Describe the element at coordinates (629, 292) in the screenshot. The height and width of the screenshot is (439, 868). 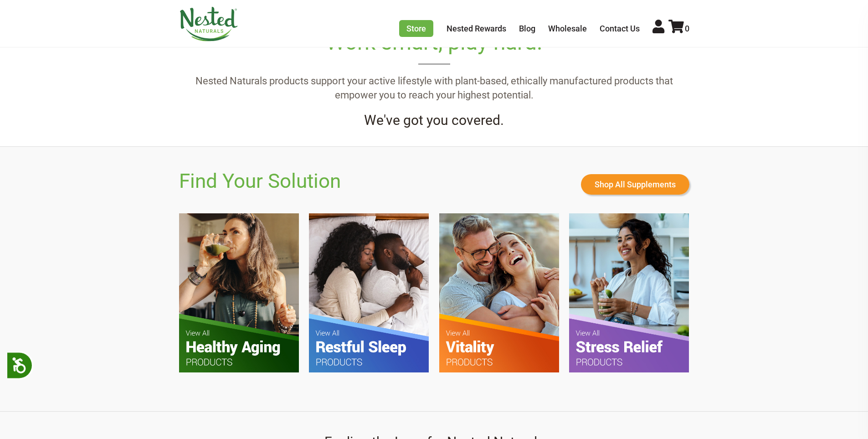
I see `img: FYS-Stess-Relief.jpg` at that location.